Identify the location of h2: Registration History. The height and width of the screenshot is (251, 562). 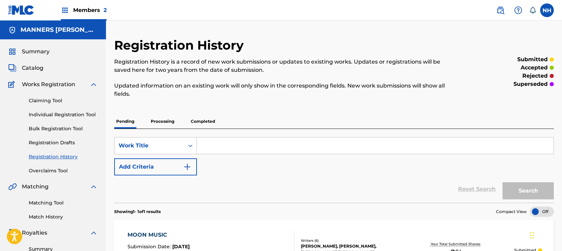
(181, 45).